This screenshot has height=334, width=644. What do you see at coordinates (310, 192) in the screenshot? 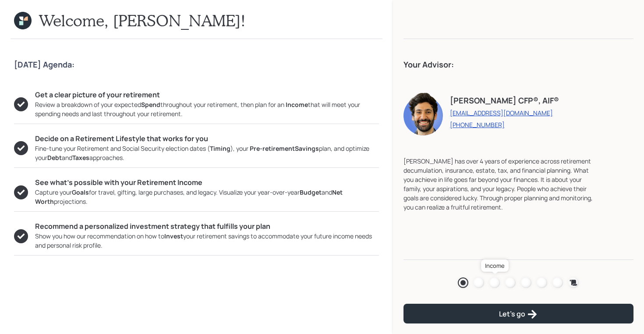
I see `b: Budget` at bounding box center [310, 192].